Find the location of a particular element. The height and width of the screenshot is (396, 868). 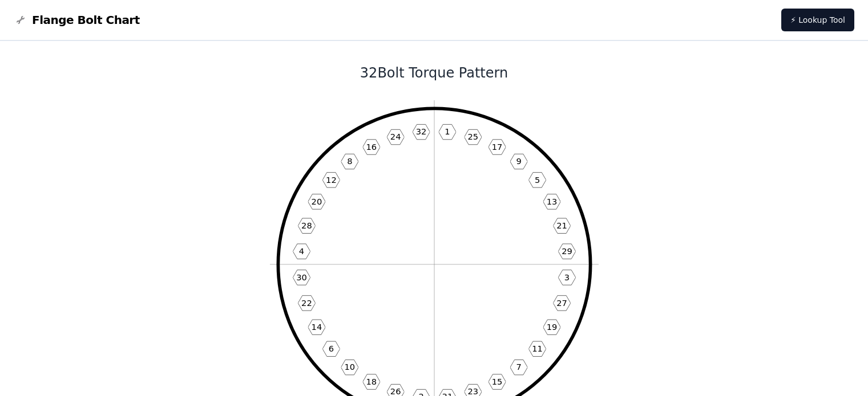

text: 20 is located at coordinates (316, 201).